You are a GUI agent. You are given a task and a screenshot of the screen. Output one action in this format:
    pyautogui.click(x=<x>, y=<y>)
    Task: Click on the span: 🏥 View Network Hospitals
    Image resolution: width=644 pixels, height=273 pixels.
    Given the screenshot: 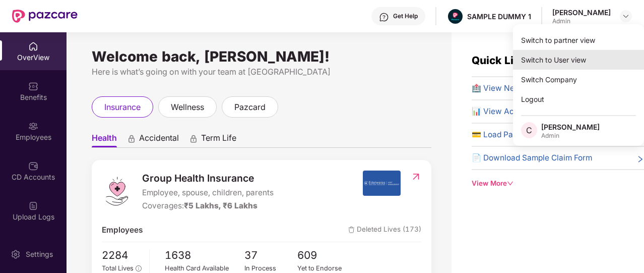 What is the action you would take?
    pyautogui.click(x=521, y=89)
    